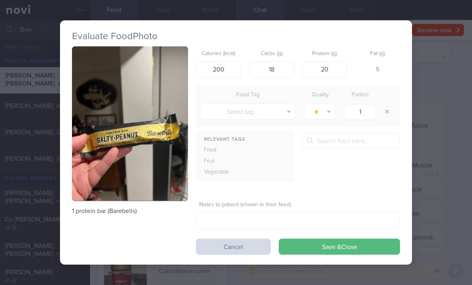 The width and height of the screenshot is (472, 285). I want to click on input: 9, so click(324, 69).